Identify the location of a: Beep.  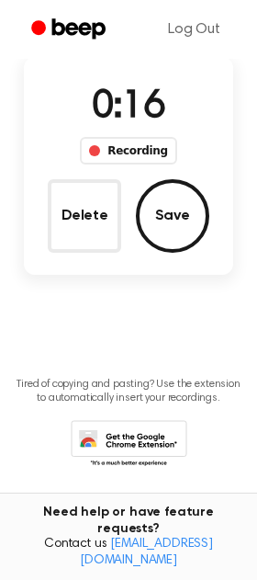
(70, 29).